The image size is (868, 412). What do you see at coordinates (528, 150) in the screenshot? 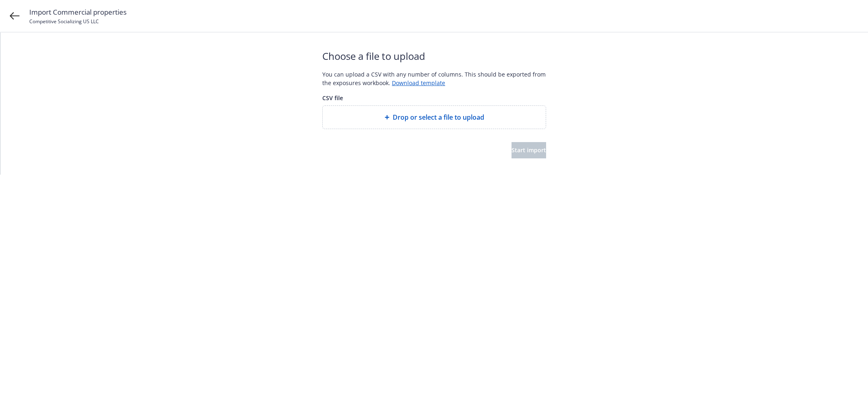
I see `button: Start import` at bounding box center [528, 150].